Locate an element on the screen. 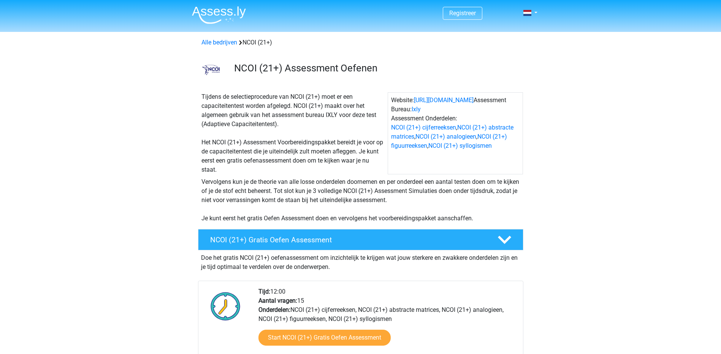 This screenshot has height=354, width=721. div: Doe het gratis NCOI (21+) oefenassessment om inzichtelijk te krijgen wat jouw sterkere en zwakker... is located at coordinates (361, 261).